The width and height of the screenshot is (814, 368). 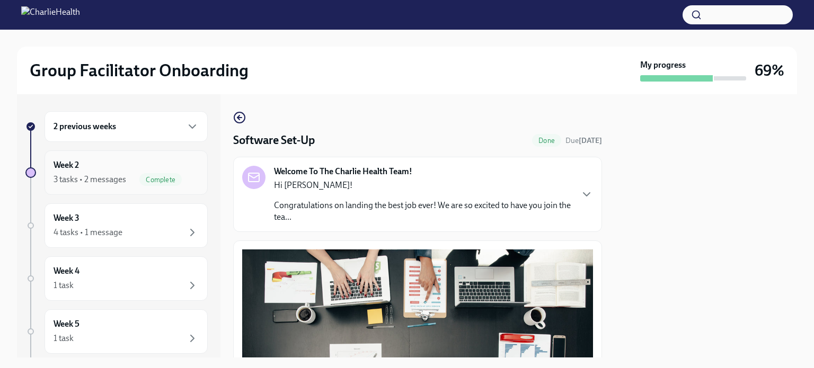 What do you see at coordinates (117, 332) in the screenshot?
I see `a: Week 51 task` at bounding box center [117, 332].